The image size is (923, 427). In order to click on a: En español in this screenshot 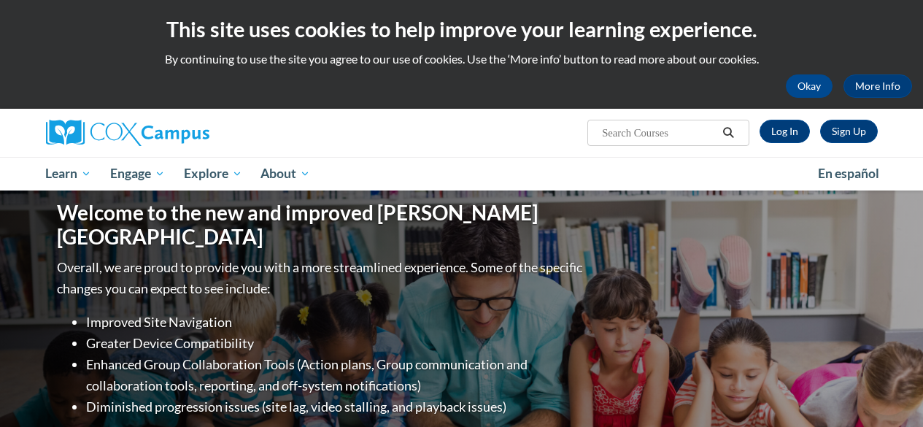, I will do `click(849, 174)`.